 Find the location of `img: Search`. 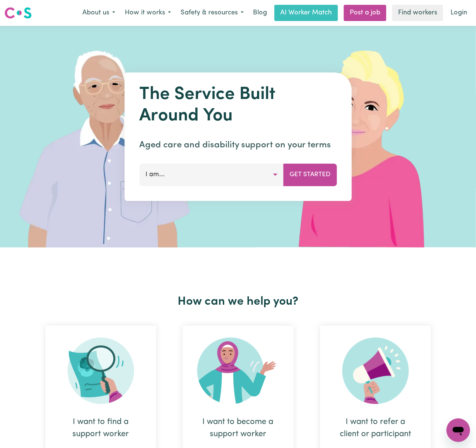

img: Search is located at coordinates (101, 371).